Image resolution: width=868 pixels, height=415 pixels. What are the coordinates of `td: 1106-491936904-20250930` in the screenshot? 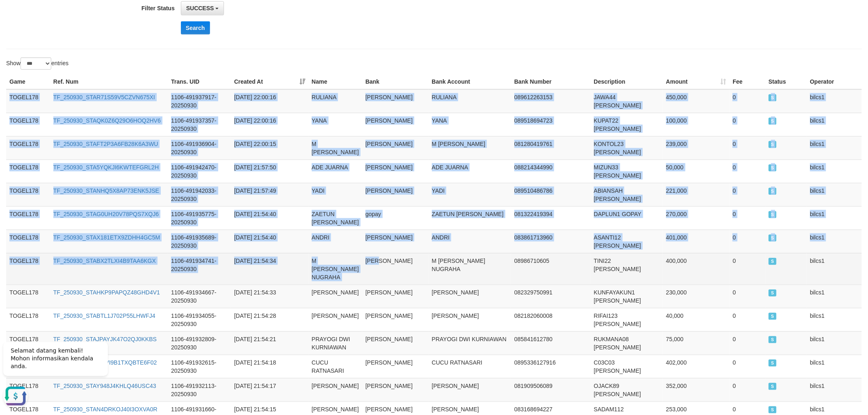 It's located at (199, 148).